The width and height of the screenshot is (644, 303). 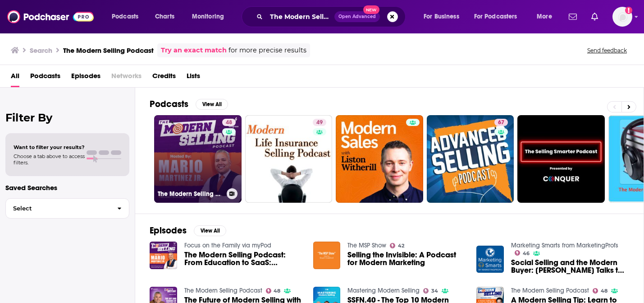 I want to click on span: More, so click(x=544, y=17).